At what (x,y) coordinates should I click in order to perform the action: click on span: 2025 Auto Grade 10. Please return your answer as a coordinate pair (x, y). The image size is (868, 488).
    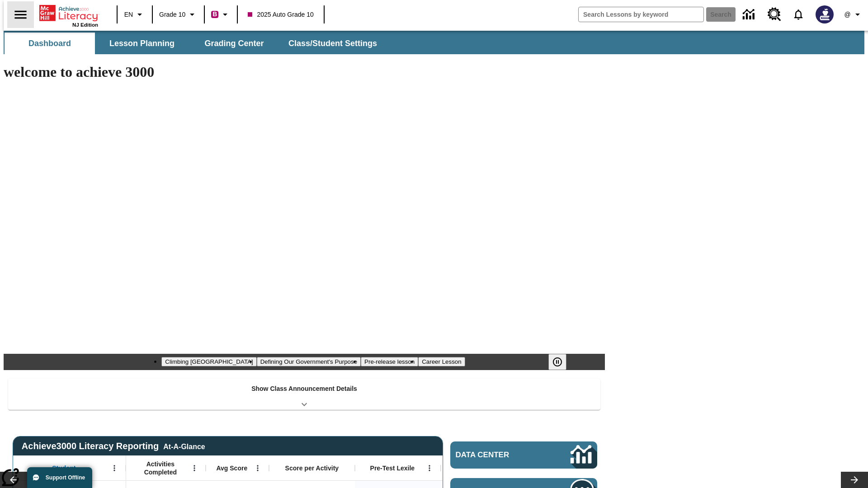
    Looking at the image, I should click on (281, 15).